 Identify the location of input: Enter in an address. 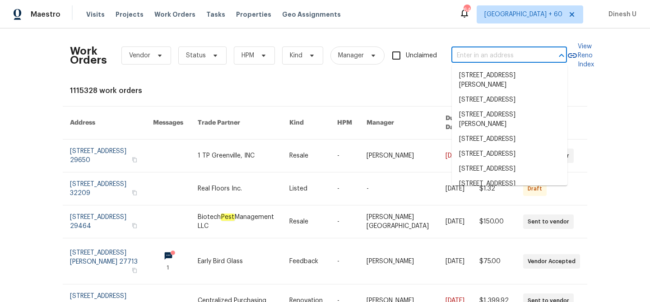
(497, 56).